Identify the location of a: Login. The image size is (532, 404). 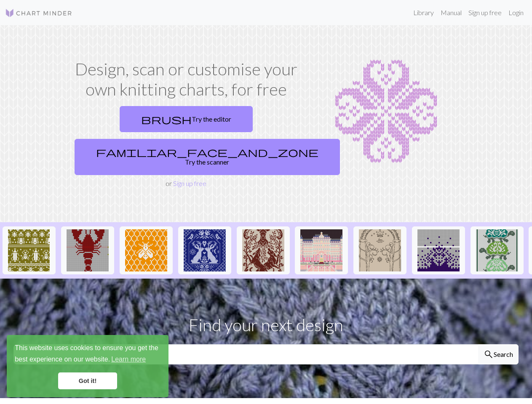
(516, 13).